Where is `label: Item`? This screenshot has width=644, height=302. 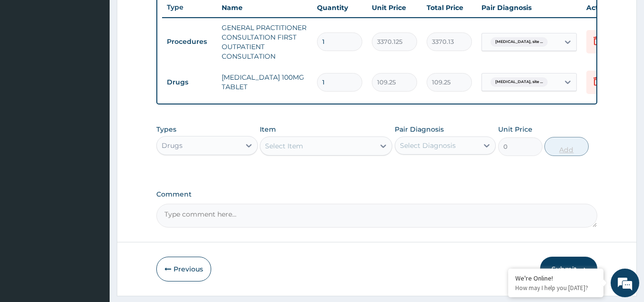
label: Item is located at coordinates (268, 130).